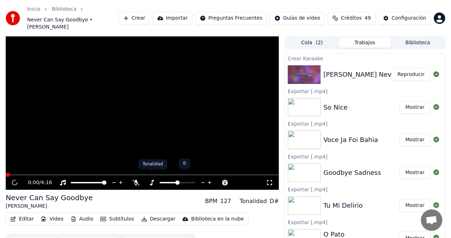 This screenshot has height=238, width=451. I want to click on div: BPM, so click(211, 202).